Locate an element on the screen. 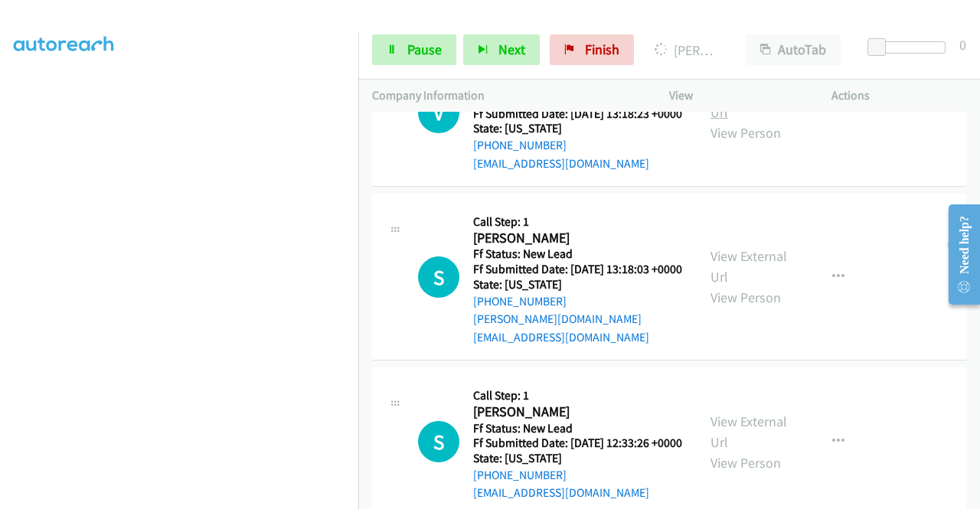  h1: V is located at coordinates (439, 113).